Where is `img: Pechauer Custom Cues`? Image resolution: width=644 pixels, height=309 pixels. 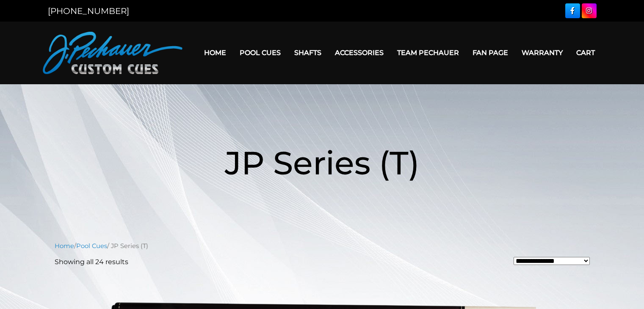 img: Pechauer Custom Cues is located at coordinates (113, 53).